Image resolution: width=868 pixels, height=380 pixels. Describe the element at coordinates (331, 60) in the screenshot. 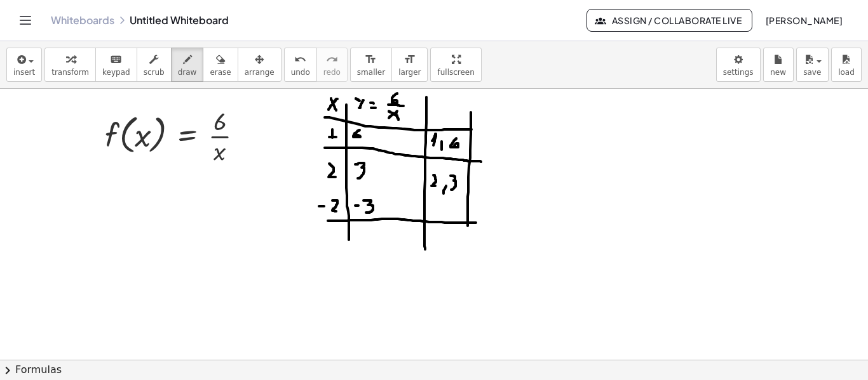

I see `i: redo` at that location.